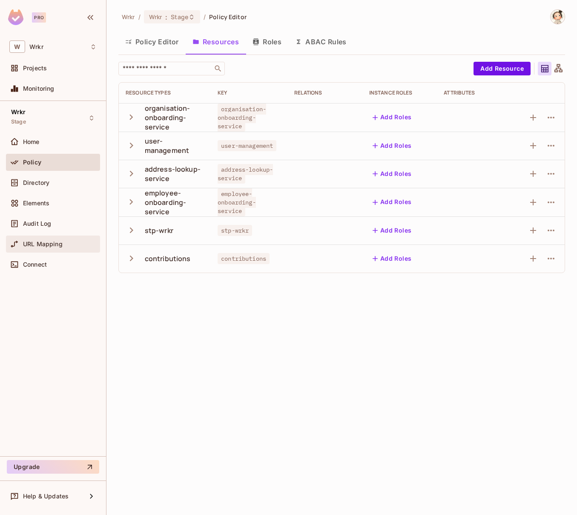 The width and height of the screenshot is (577, 515). Describe the element at coordinates (35, 265) in the screenshot. I see `span: Connect` at that location.